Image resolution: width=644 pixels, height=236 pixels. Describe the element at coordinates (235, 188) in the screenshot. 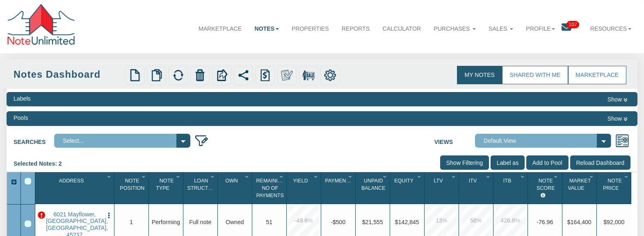

I see `div: Own Sort None` at that location.